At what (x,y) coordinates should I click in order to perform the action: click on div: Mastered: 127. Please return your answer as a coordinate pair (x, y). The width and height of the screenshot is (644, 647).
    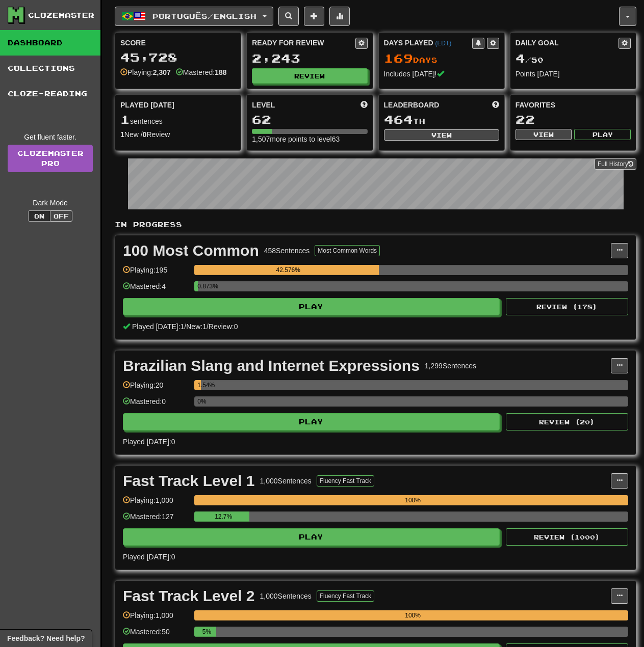
    Looking at the image, I should click on (156, 520).